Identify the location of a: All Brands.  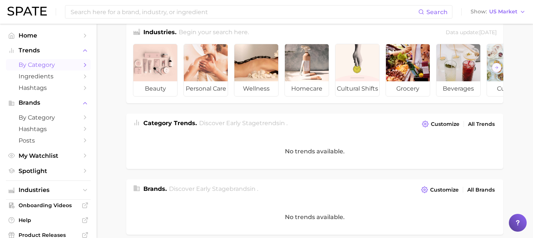
(481, 190).